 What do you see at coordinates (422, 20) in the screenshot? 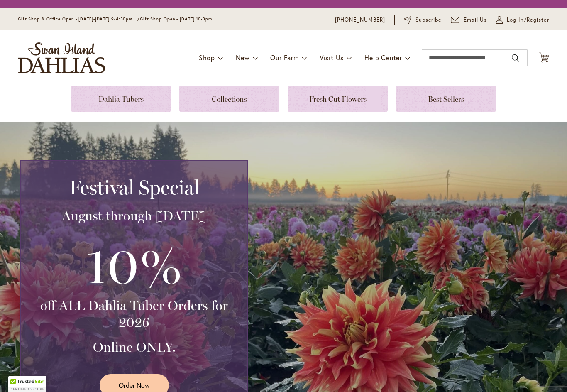
I see `a: Subscribe` at bounding box center [422, 20].